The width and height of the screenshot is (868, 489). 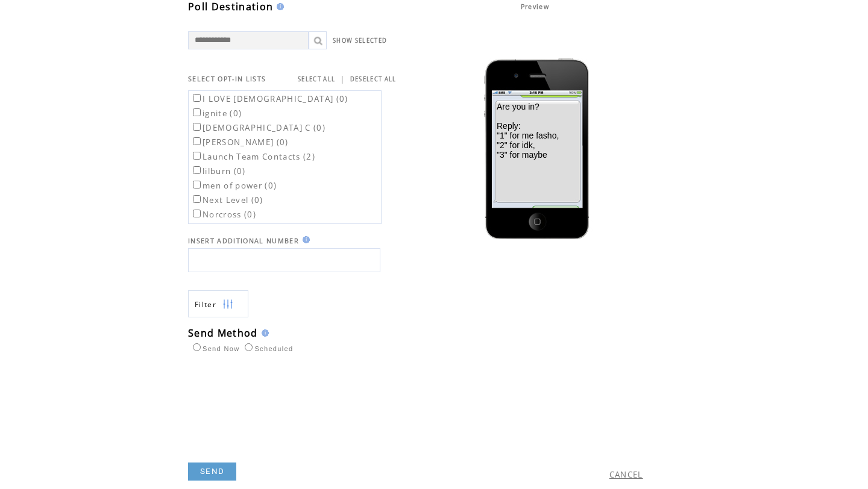 What do you see at coordinates (197, 347) in the screenshot?
I see `input: Send Now` at bounding box center [197, 347].